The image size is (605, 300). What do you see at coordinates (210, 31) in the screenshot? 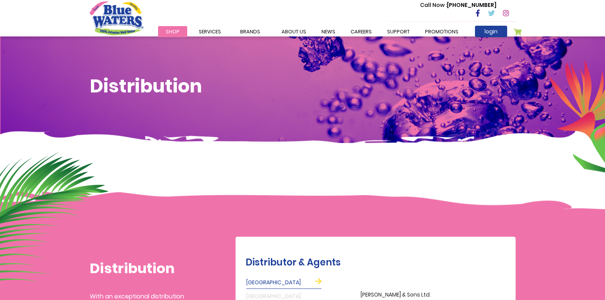
I see `span: Services` at bounding box center [210, 31].